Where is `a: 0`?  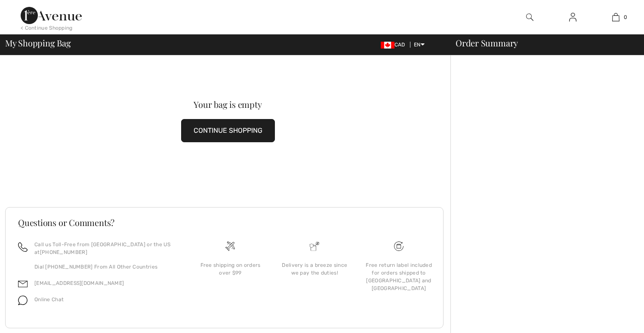 a: 0 is located at coordinates (615, 17).